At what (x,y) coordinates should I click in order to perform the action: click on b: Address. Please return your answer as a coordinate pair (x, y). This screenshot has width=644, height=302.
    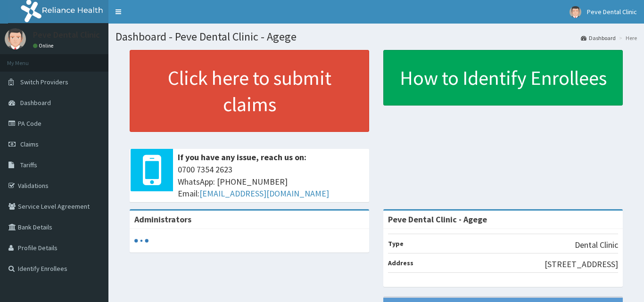
    Looking at the image, I should click on (401, 263).